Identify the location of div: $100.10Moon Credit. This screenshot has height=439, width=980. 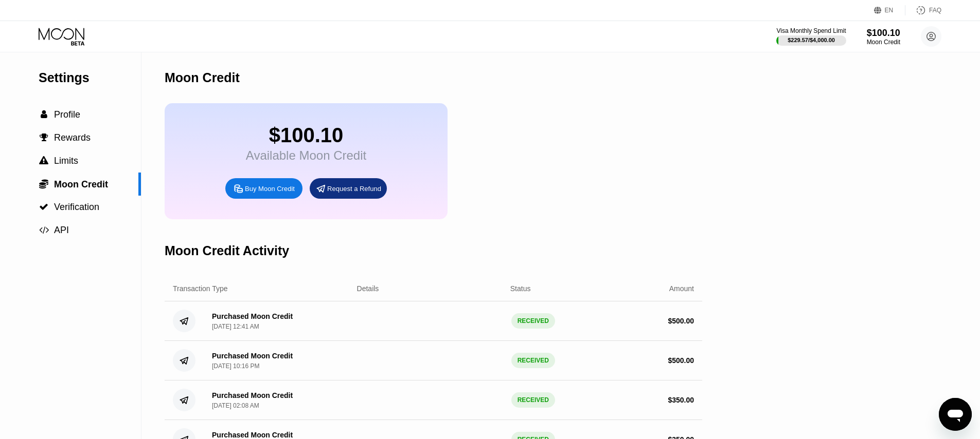
(883, 36).